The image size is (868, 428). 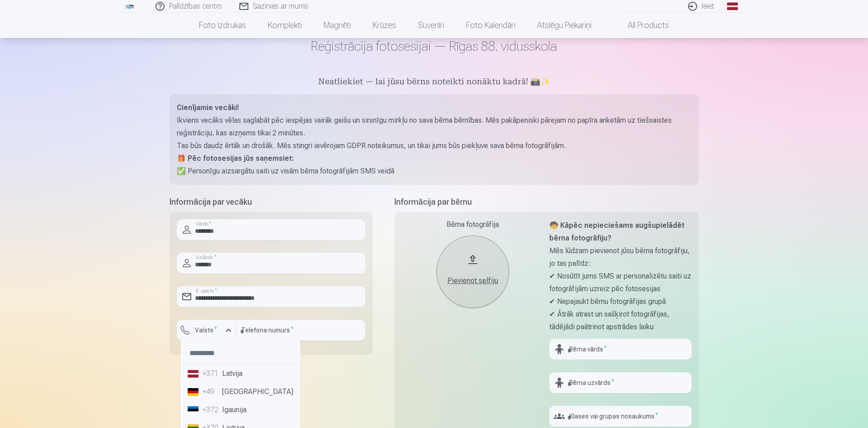 What do you see at coordinates (547, 202) in the screenshot?
I see `h5: Informācija par bērnu` at bounding box center [547, 202].